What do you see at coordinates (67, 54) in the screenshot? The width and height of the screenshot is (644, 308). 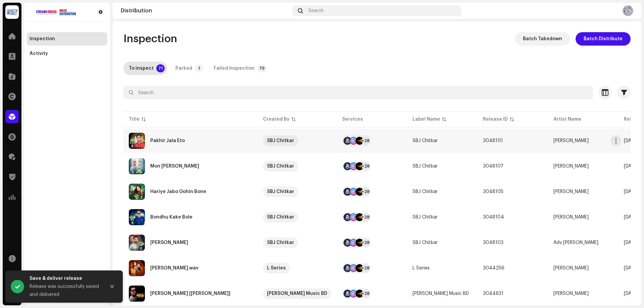 I see `re-m-nav-item: Activity` at bounding box center [67, 54].